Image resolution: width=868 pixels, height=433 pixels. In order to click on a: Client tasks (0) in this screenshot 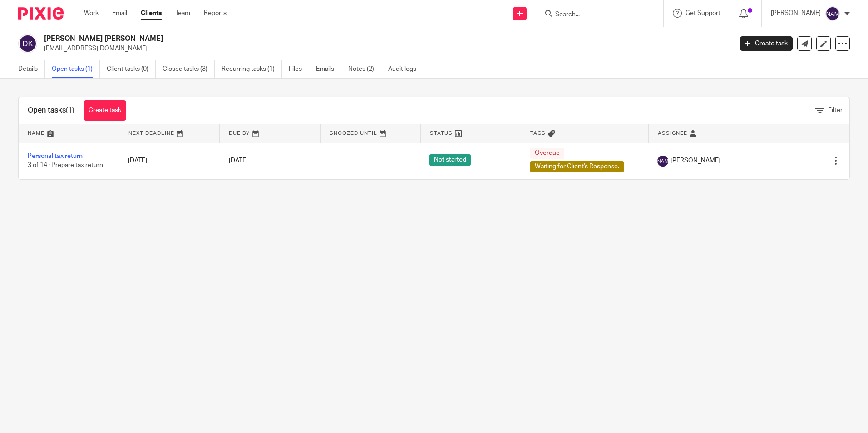, I will do `click(131, 69)`.